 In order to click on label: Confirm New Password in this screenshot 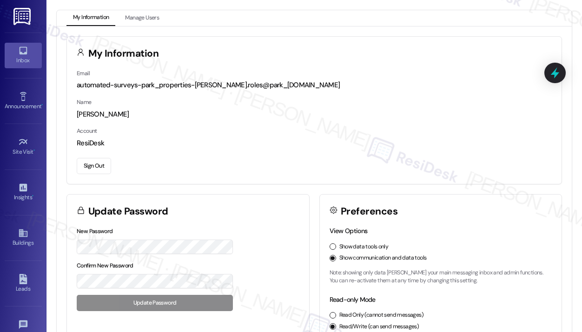, I will do `click(105, 266)`.